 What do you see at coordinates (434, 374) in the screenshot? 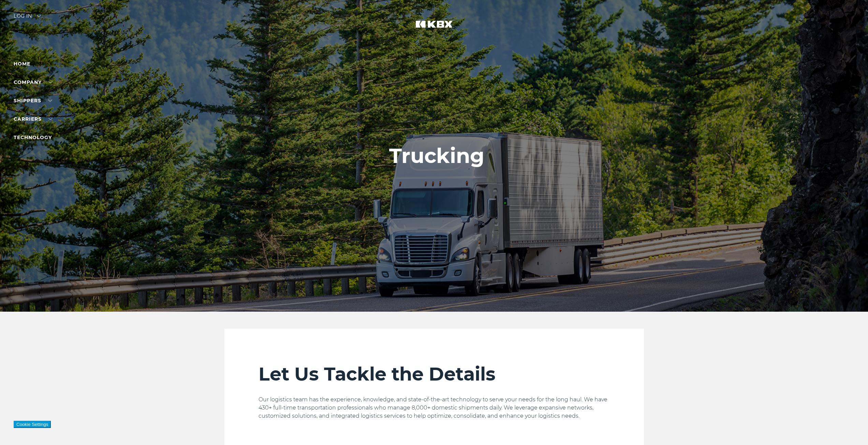
I see `h2: Let Us Tackle the Details` at bounding box center [434, 374].